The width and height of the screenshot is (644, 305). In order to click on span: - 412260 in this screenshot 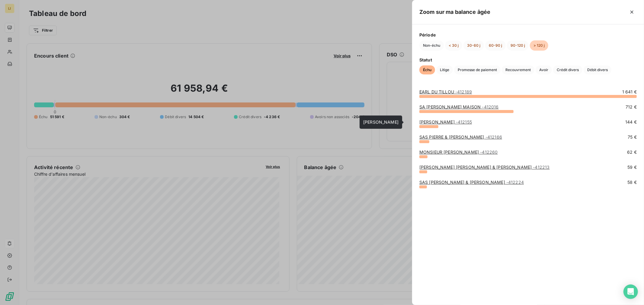, I will do `click(489, 152)`.